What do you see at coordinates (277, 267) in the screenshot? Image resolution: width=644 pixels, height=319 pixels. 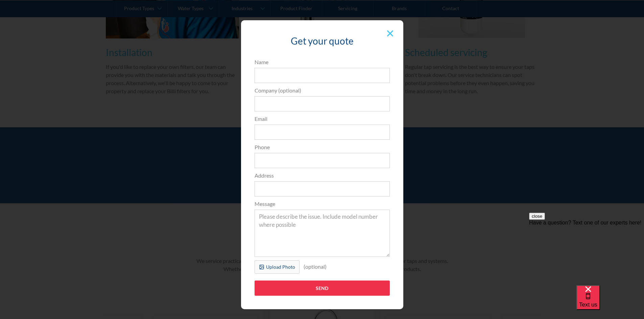 I see `label: Upload Photo` at bounding box center [277, 267].